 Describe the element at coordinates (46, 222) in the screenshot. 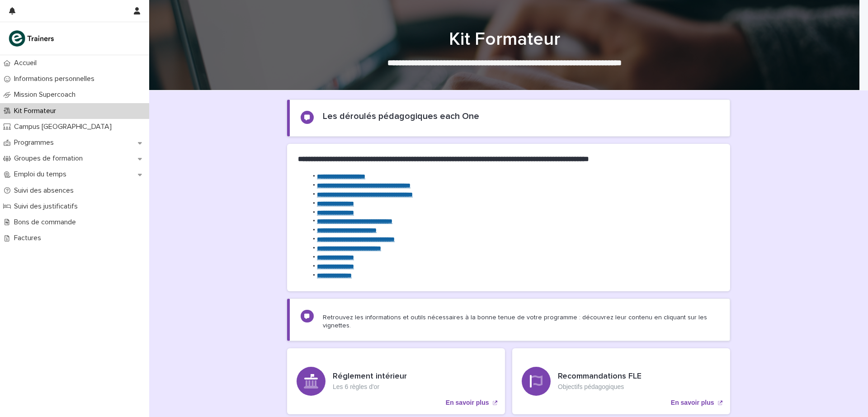

I see `p: Bons de commande` at that location.